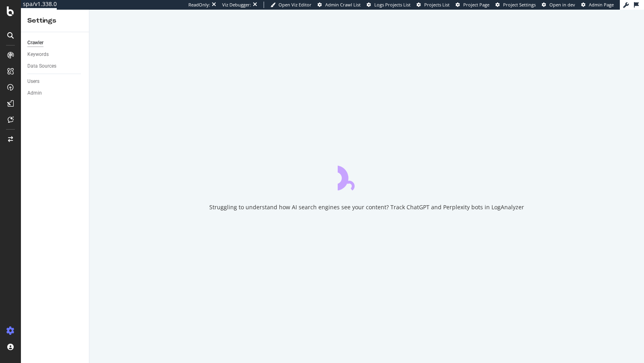 The height and width of the screenshot is (363, 644). I want to click on div: Admin, so click(34, 93).